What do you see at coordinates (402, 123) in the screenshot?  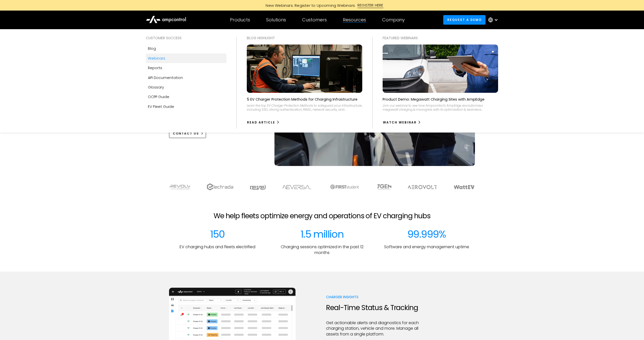 I see `a: watch webinar` at bounding box center [402, 123].